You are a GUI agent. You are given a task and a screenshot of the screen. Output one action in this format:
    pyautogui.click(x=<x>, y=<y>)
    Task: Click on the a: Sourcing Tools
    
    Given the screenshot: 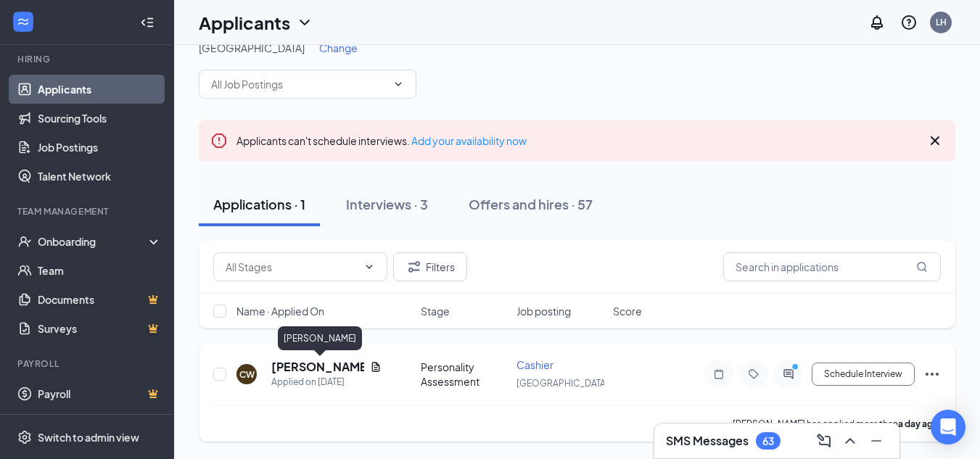 What is the action you would take?
    pyautogui.click(x=99, y=118)
    